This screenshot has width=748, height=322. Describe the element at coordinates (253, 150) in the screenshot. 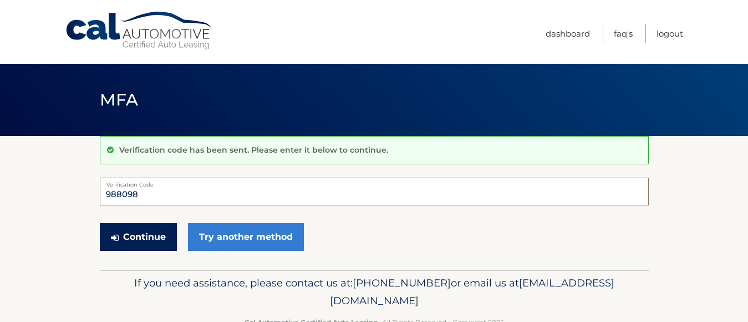

I see `p: Verification code has been sent. Please enter it below to continue.` at that location.